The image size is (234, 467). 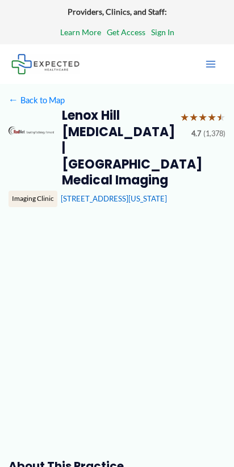 I want to click on a: ←Back to Map, so click(x=36, y=100).